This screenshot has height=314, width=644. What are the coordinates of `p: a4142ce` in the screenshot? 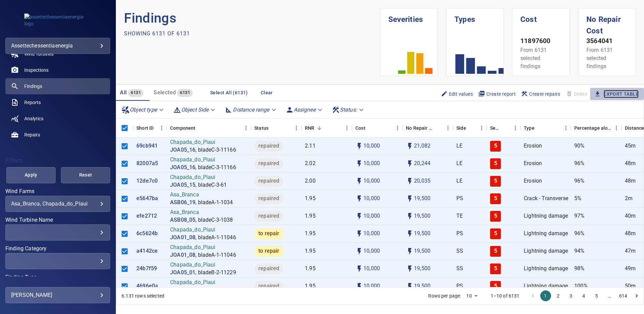 It's located at (147, 251).